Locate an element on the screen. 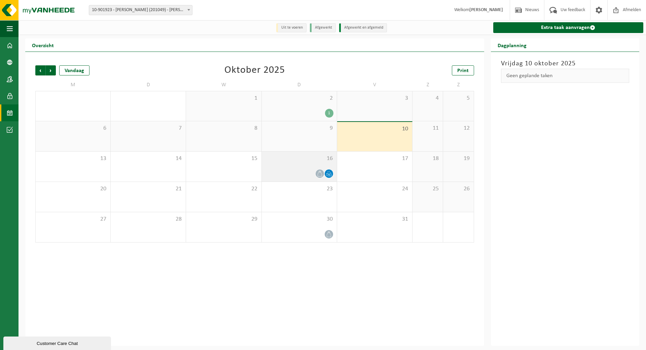 The height and width of the screenshot is (350, 646). span: 16 is located at coordinates (299, 158).